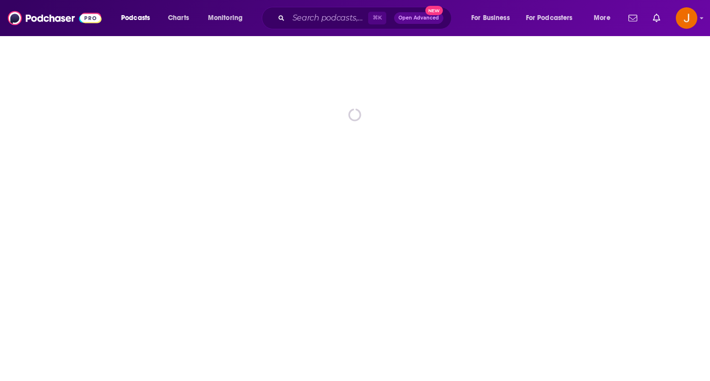 This screenshot has height=381, width=710. Describe the element at coordinates (55, 18) in the screenshot. I see `img: Podchaser - Follow, Share and Rate Podcasts` at that location.